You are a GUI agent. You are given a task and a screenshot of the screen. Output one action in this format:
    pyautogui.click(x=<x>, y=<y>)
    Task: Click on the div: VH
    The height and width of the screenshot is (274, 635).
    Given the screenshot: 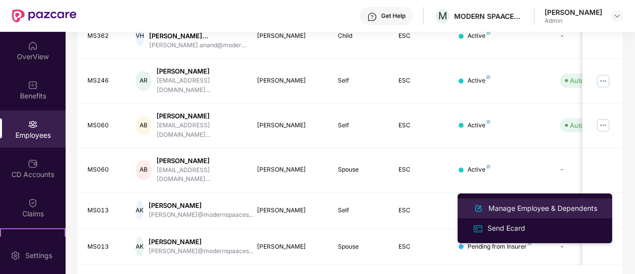 What is the action you would take?
    pyautogui.click(x=140, y=36)
    